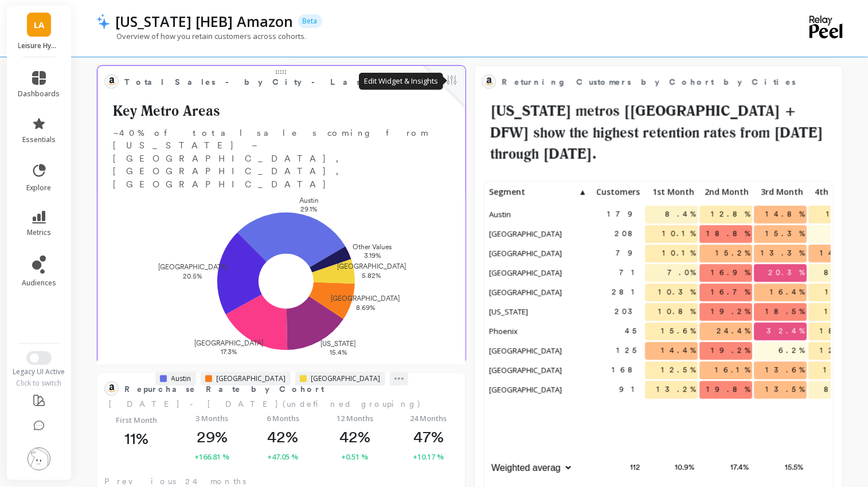  Describe the element at coordinates (352, 404) in the screenshot. I see `span: (undefined grouping)` at that location.